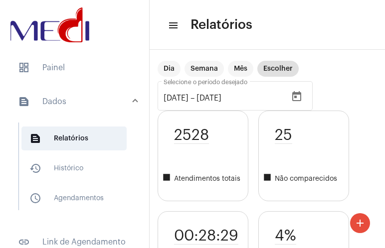 This screenshot has height=248, width=385. Describe the element at coordinates (283, 136) in the screenshot. I see `span: 25` at that location.